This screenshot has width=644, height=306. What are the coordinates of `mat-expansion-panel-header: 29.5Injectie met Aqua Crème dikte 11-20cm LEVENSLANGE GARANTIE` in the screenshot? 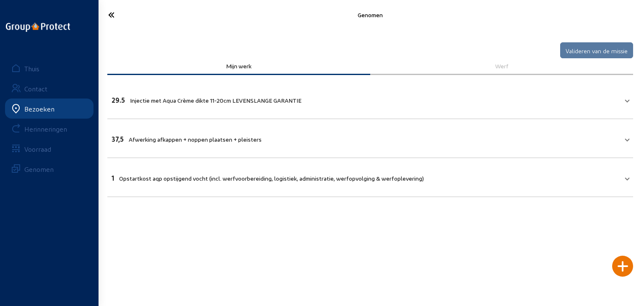 It's located at (370, 99).